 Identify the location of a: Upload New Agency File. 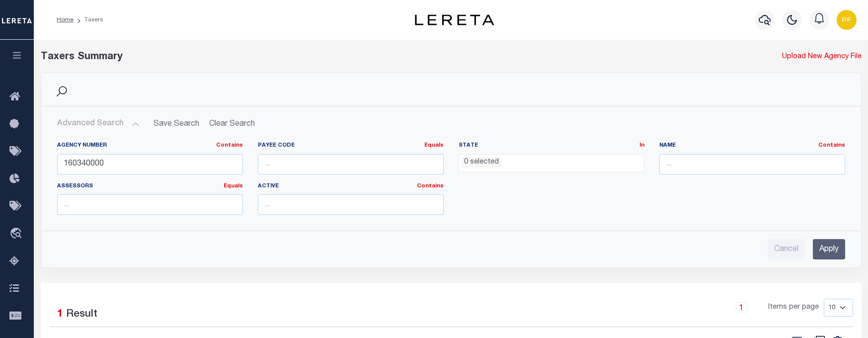
(822, 57).